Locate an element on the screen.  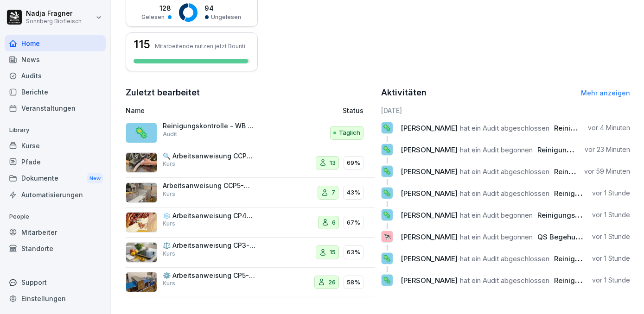
p: 58% is located at coordinates (354, 283).